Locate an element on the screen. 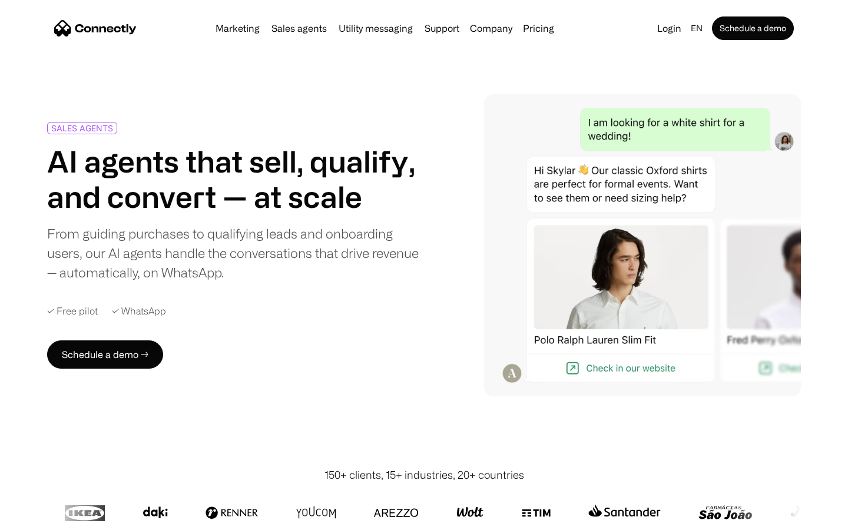  div: ✓ WhatsApp is located at coordinates (139, 311).